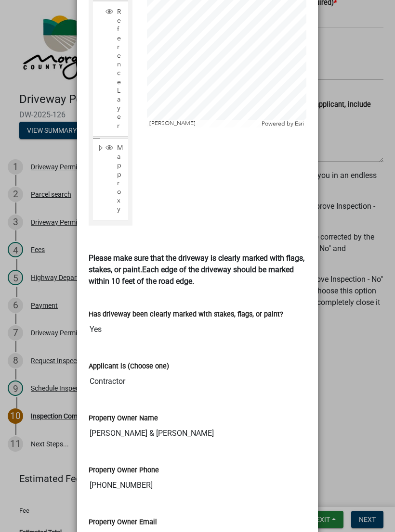 Image resolution: width=395 pixels, height=532 pixels. I want to click on div: Reference Layer, so click(114, 69).